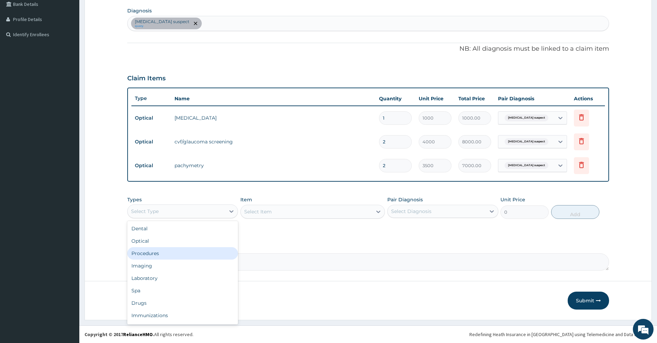 The image size is (657, 343). I want to click on div: Dental, so click(182, 229).